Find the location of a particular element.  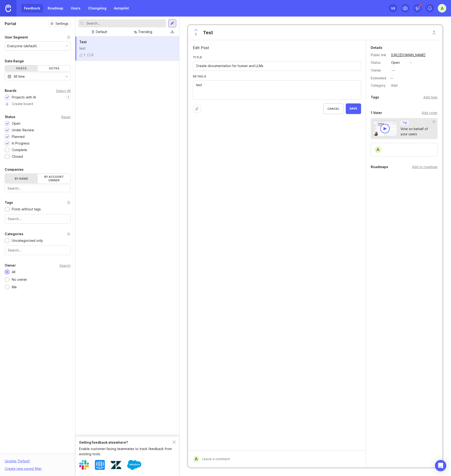

div: Add tags is located at coordinates (430, 97).